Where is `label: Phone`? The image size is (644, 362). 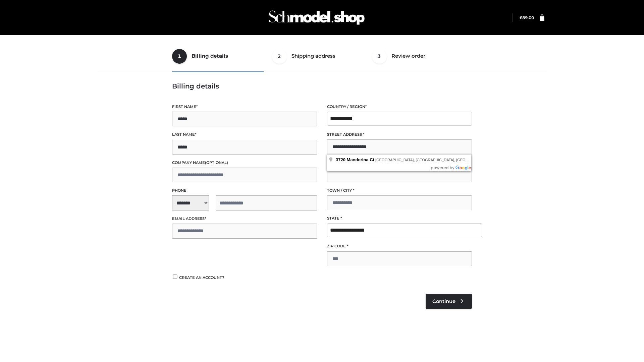
label: Phone is located at coordinates (245, 191).